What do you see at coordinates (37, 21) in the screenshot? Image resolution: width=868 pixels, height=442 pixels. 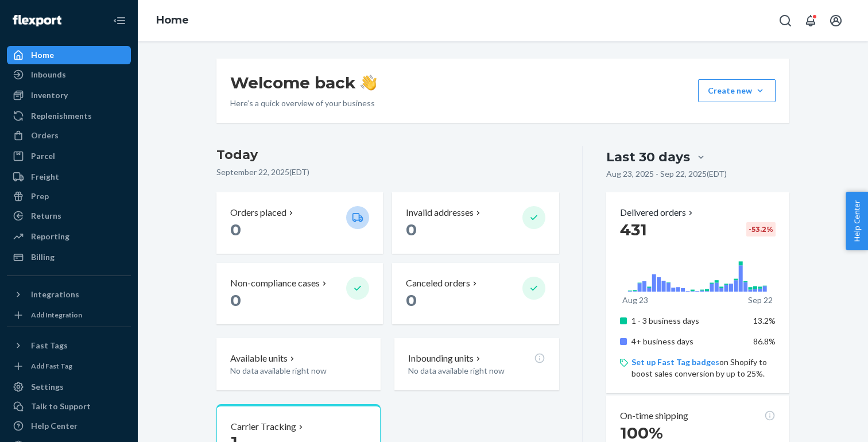 I see `img: Flexport logo` at bounding box center [37, 21].